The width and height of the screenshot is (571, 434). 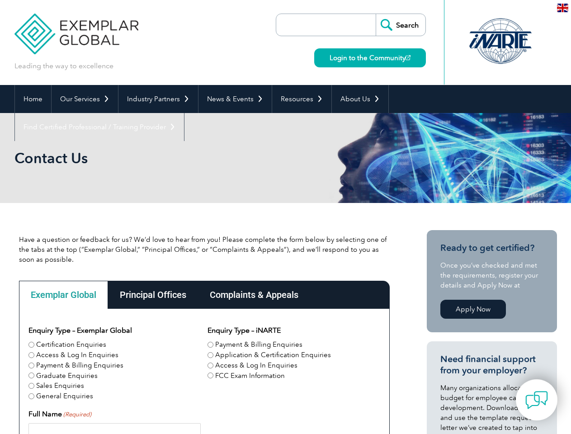 I want to click on label: Full Name, so click(x=60, y=414).